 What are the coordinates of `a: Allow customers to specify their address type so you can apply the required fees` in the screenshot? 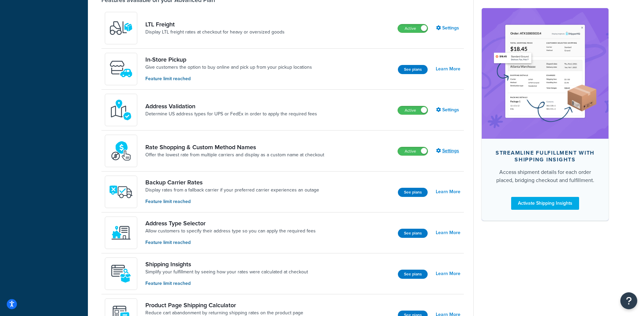 It's located at (230, 231).